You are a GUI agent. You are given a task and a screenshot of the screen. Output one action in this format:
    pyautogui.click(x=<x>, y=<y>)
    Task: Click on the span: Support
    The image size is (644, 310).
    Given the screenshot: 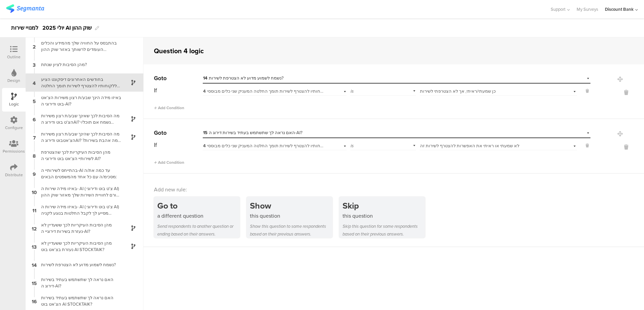 What is the action you would take?
    pyautogui.click(x=558, y=9)
    